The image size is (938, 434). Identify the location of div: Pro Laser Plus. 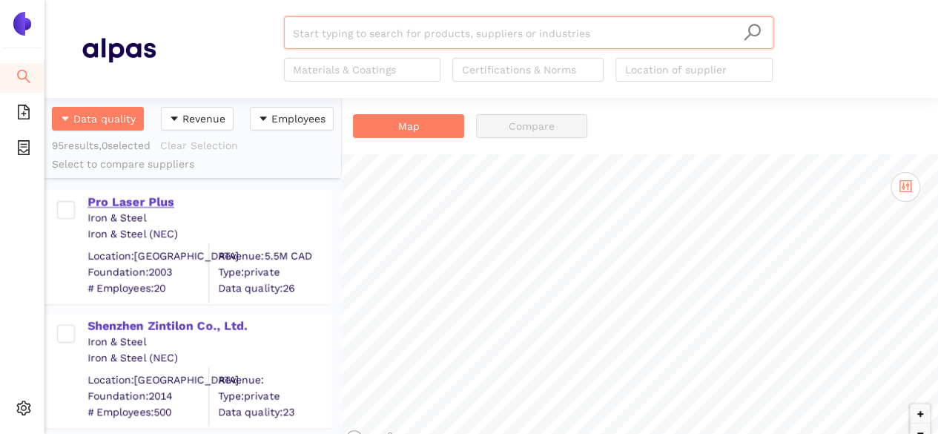
(209, 202).